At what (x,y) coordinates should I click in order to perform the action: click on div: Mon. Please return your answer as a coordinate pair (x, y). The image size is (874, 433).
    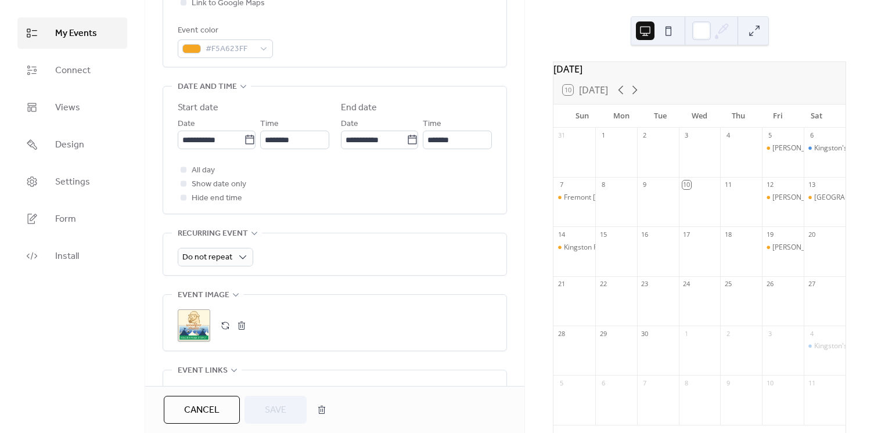
    Looking at the image, I should click on (621, 116).